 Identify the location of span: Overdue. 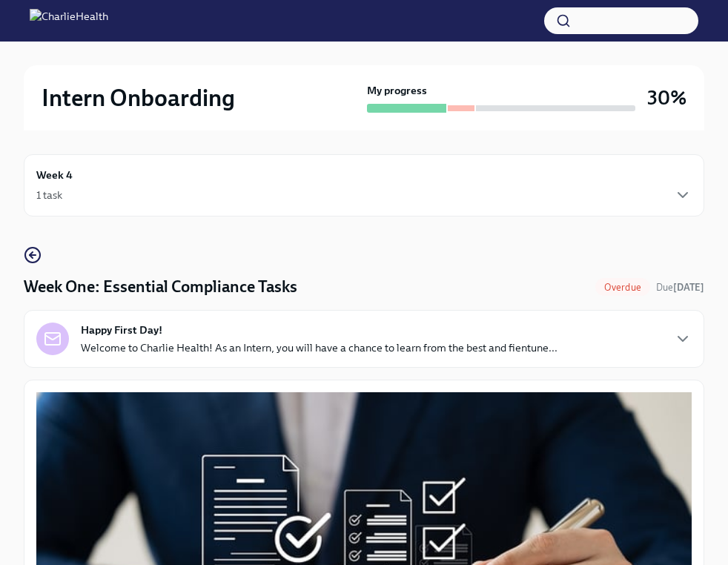
(622, 287).